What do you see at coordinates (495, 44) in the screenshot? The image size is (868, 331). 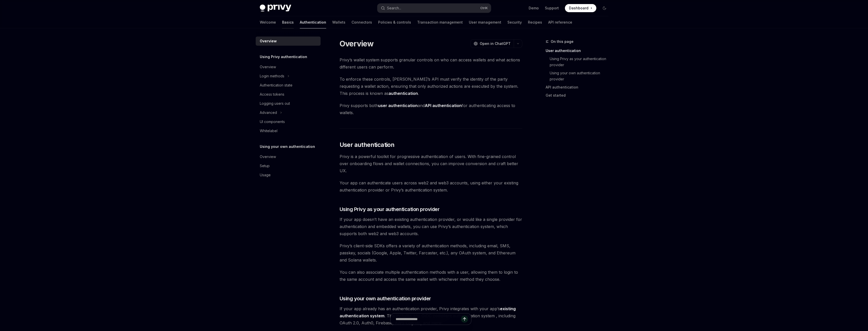 I see `span: Open in ChatGPT` at bounding box center [495, 44].